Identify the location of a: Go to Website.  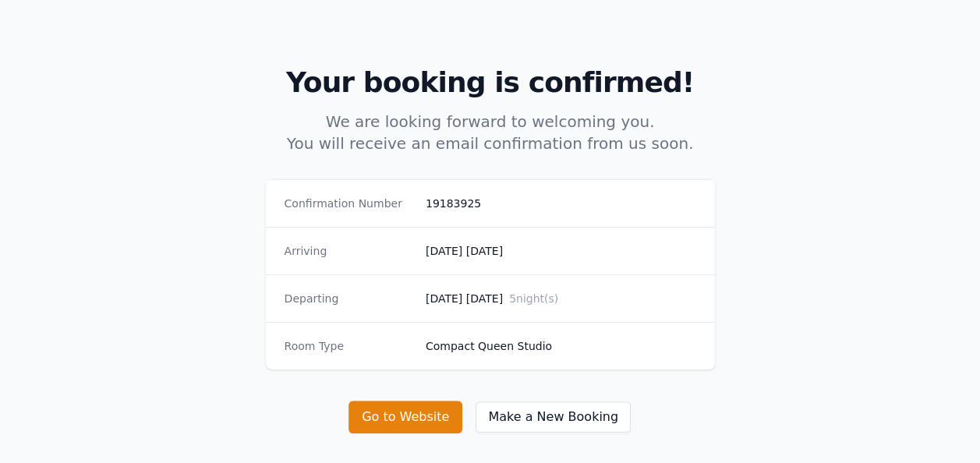
(411, 416).